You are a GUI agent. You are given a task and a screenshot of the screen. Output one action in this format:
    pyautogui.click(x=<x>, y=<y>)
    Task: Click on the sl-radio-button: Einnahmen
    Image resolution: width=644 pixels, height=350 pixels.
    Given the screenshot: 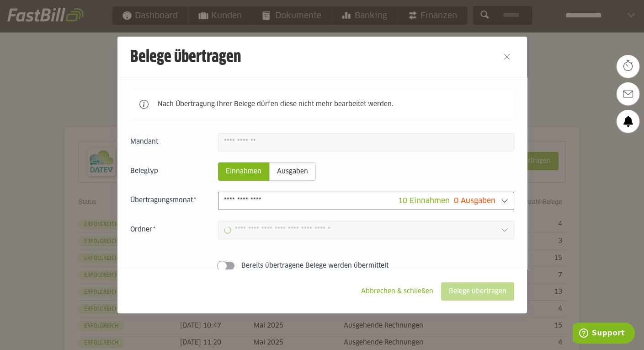 What is the action you would take?
    pyautogui.click(x=244, y=171)
    